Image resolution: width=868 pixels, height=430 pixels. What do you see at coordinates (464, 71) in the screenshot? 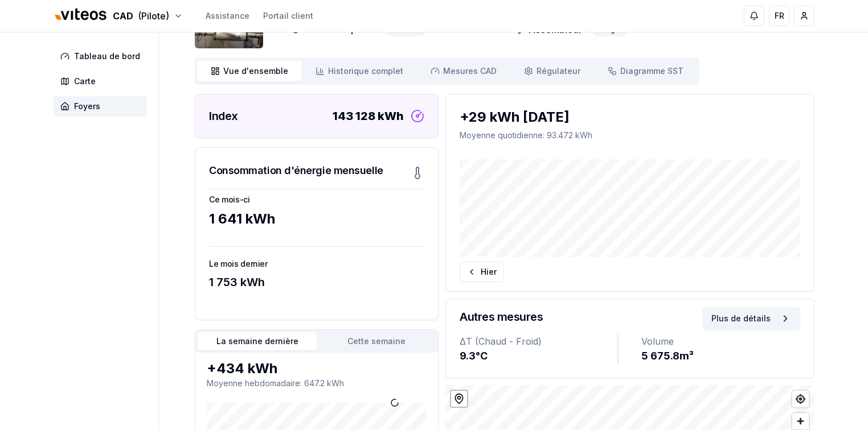
I see `a: Mesures CAD` at bounding box center [464, 71].